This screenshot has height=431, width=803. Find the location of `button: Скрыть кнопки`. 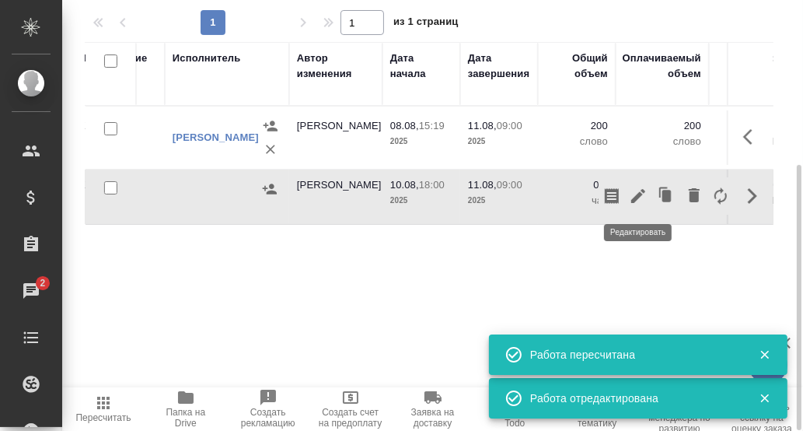

button: Скрыть кнопки is located at coordinates (753, 196).